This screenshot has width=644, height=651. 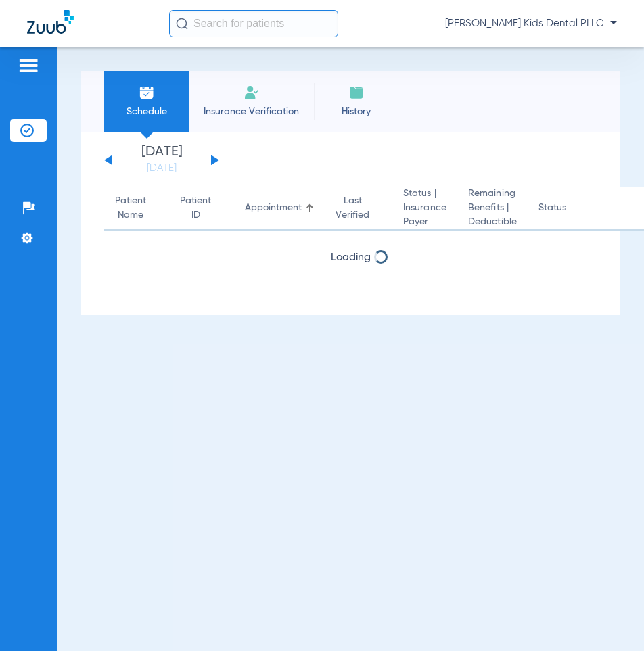 What do you see at coordinates (250, 111) in the screenshot?
I see `span: Insurance Verification` at bounding box center [250, 111].